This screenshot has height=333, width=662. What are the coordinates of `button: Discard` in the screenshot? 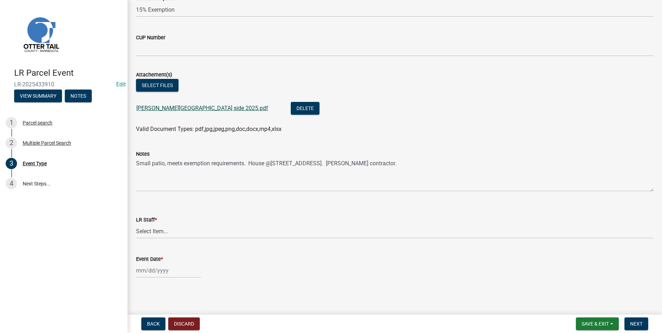 It's located at (184, 324).